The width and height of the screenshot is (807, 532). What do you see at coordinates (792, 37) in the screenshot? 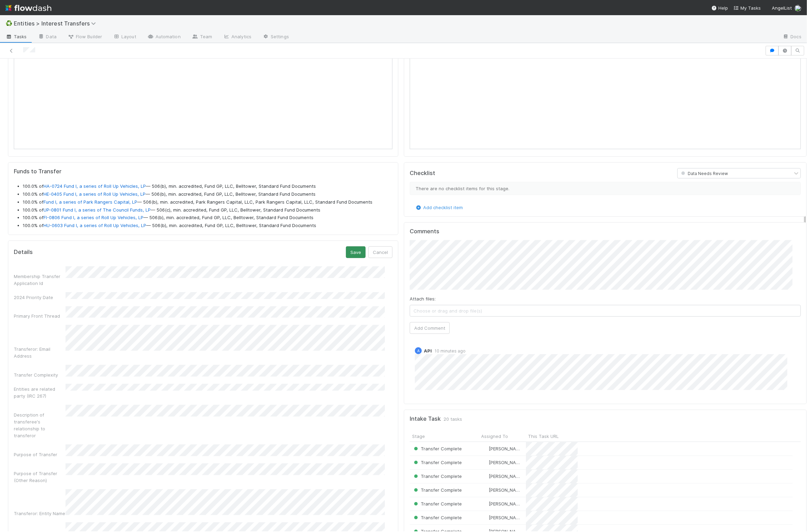
I see `a: Docs` at bounding box center [792, 37].